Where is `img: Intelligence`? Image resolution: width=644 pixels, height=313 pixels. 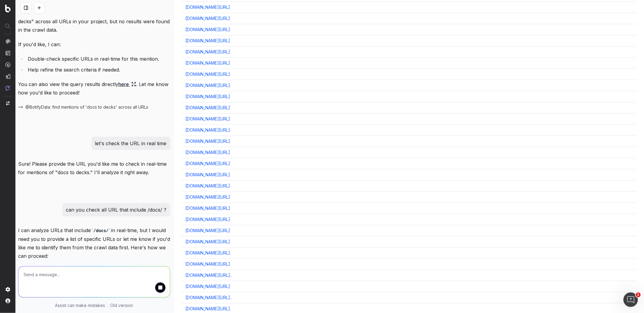 img: Intelligence is located at coordinates (8, 53).